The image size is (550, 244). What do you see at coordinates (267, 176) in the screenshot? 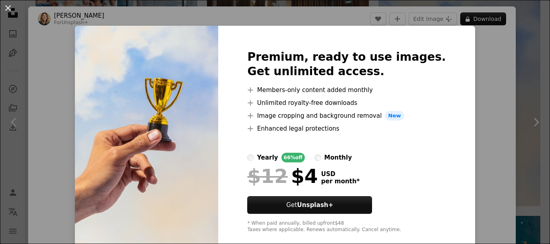
I see `span: $12` at bounding box center [267, 176].